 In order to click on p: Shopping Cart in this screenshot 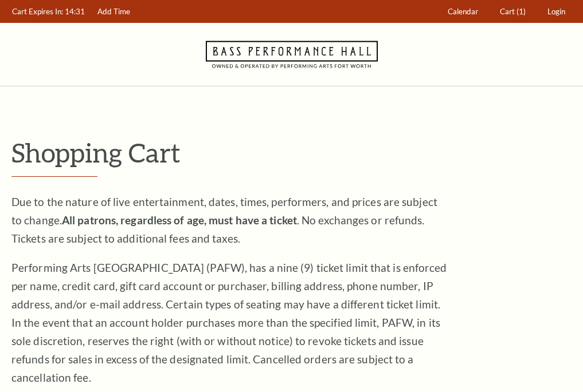, I will do `click(291, 152)`.